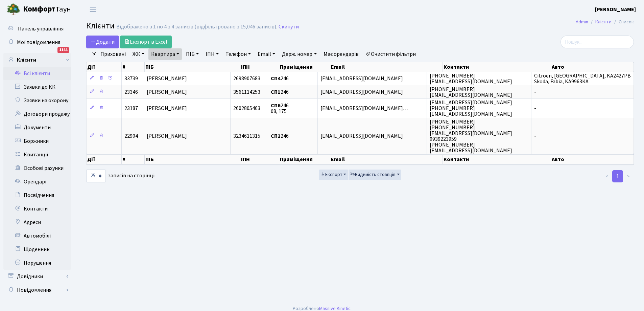  What do you see at coordinates (37, 263) in the screenshot?
I see `a: Порушення` at bounding box center [37, 263].